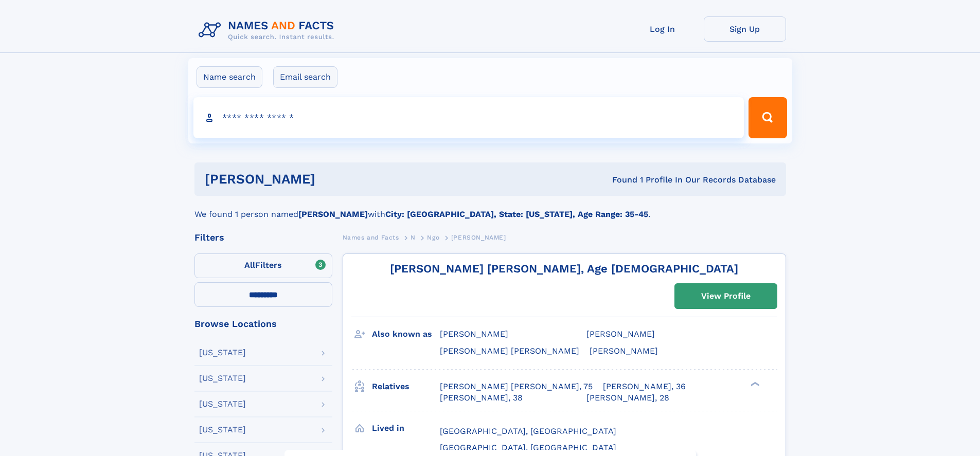  Describe the element at coordinates (726, 296) in the screenshot. I see `a: View Profile` at that location.